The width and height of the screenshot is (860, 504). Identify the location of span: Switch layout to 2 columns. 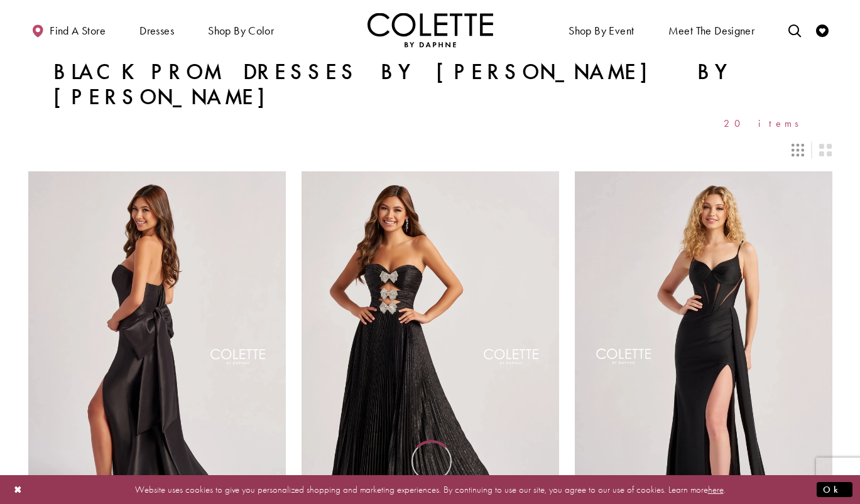
(825, 150).